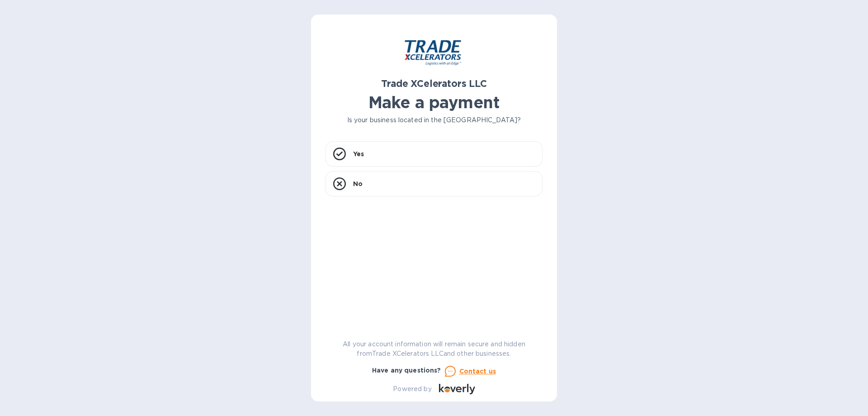 The image size is (868, 416). What do you see at coordinates (478, 371) in the screenshot?
I see `u: Contact us` at bounding box center [478, 371].